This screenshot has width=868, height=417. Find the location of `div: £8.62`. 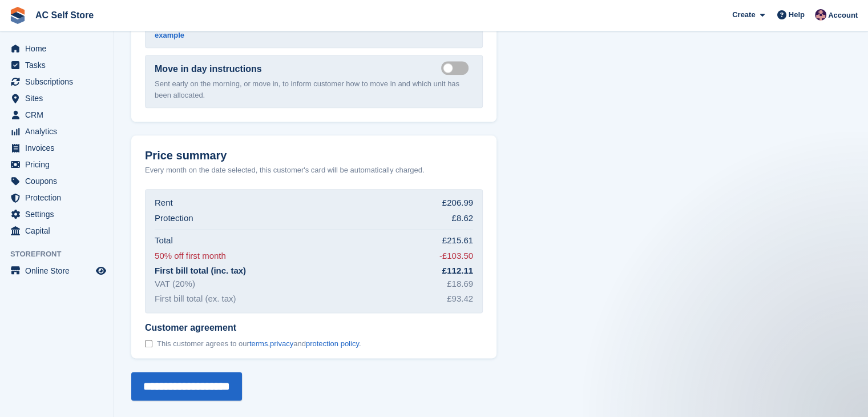

div: £8.62 is located at coordinates (462, 218).